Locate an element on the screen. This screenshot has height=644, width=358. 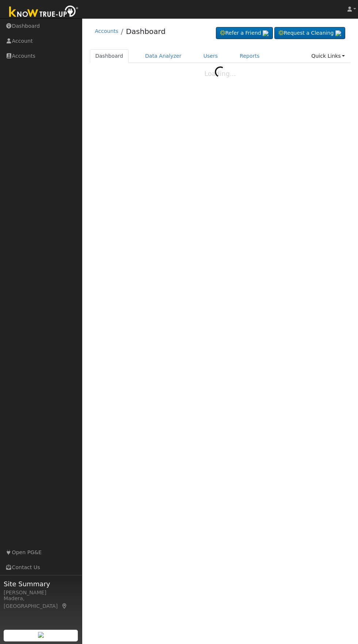
span: Site Summary is located at coordinates (41, 584).